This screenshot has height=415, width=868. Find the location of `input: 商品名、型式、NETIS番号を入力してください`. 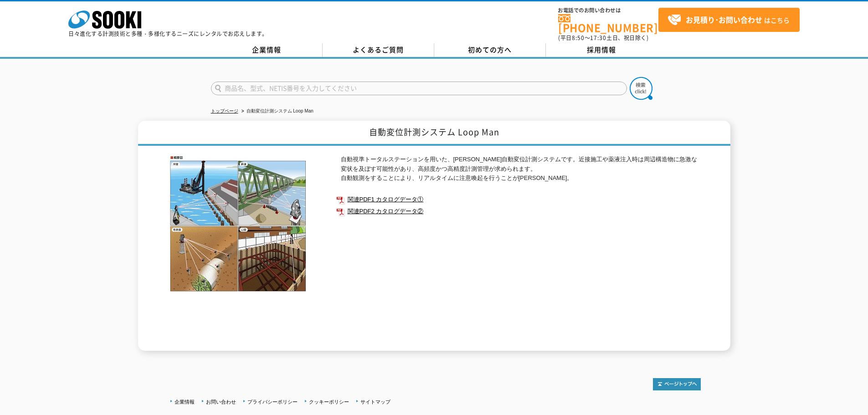

input: 商品名、型式、NETIS番号を入力してください is located at coordinates (418, 88).